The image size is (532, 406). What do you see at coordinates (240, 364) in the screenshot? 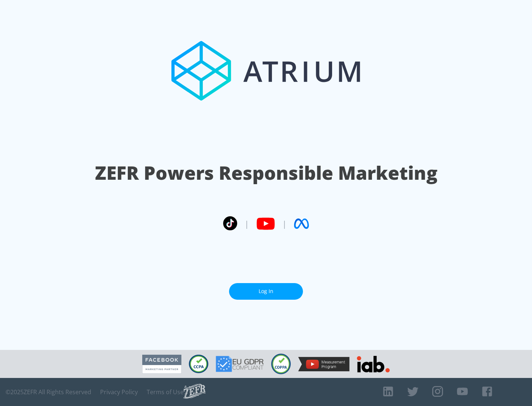
I see `img: GDPR Compliant` at bounding box center [240, 364].